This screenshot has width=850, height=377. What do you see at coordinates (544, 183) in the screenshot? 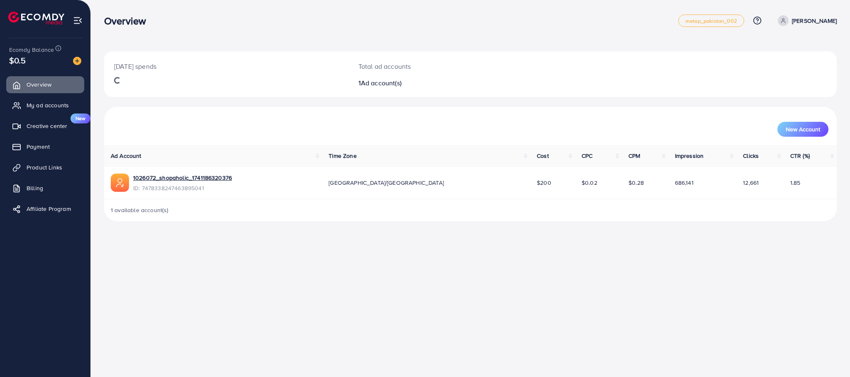
I see `span: $200` at bounding box center [544, 183].